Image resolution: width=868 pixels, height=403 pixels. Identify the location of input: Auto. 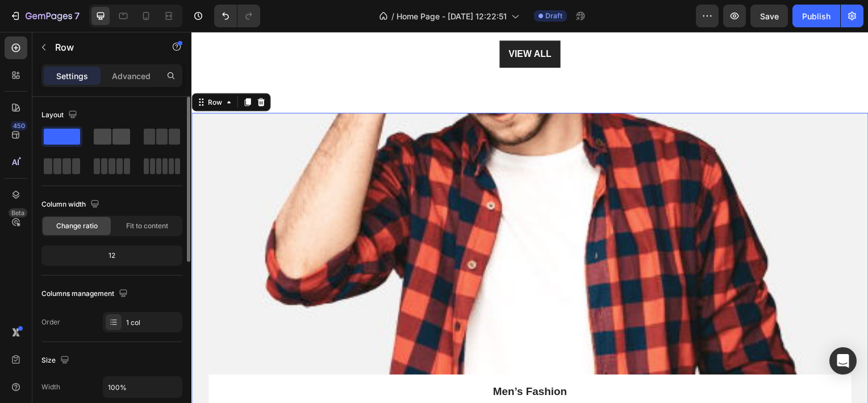
(143, 387).